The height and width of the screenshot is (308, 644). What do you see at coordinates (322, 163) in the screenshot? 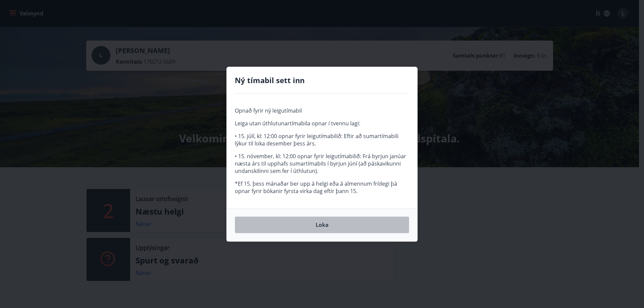
I see `p: • 15. nóvember, kl: 12:00 opnar fyrir leigutímabilið: Frá byrjun janúar næsta árs til upphafs sum...` at bounding box center [322, 163].